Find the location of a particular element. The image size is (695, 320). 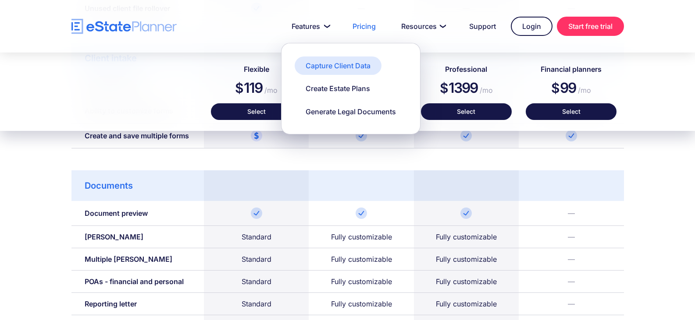

a: Start free trial is located at coordinates (590, 26).